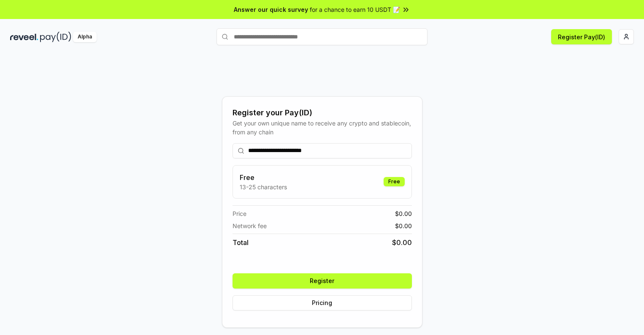  What do you see at coordinates (263, 187) in the screenshot?
I see `p: 13-25 characters` at bounding box center [263, 187].